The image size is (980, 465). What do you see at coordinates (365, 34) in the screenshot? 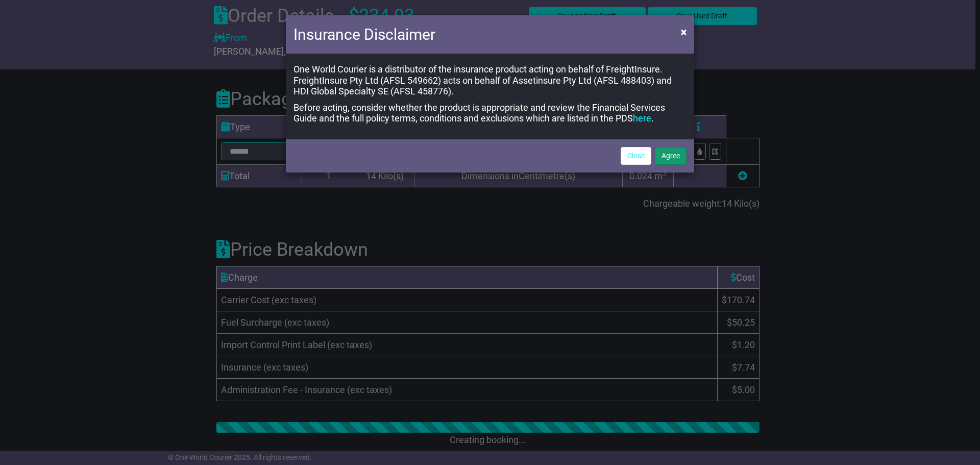
I see `h4: Insurance Disclaimer` at bounding box center [365, 34].